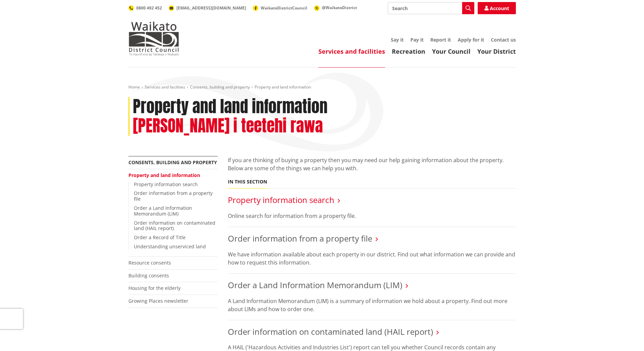 This screenshot has width=644, height=351. I want to click on span: Property and land information, so click(283, 87).